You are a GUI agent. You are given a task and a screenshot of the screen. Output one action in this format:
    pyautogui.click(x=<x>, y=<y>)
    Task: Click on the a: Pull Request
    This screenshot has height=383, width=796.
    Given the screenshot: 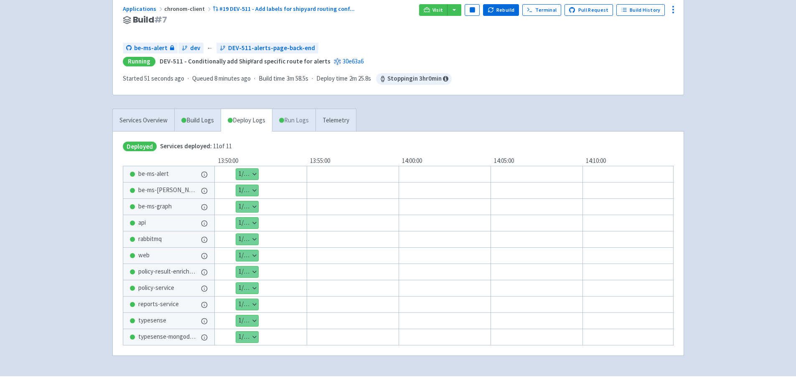 What is the action you would take?
    pyautogui.click(x=588, y=10)
    